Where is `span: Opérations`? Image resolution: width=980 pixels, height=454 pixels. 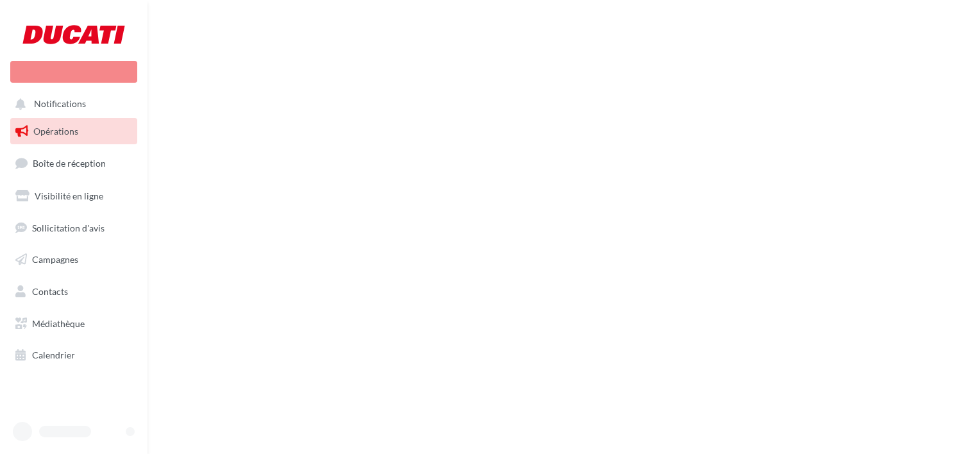 span: Opérations is located at coordinates (56, 131).